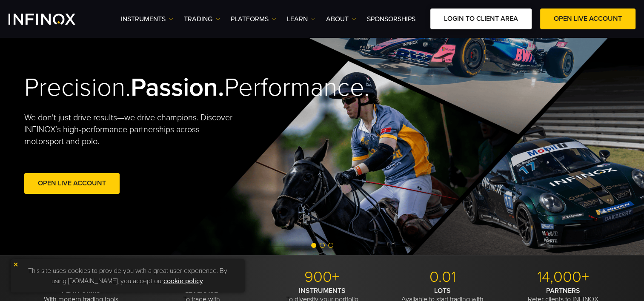 The width and height of the screenshot is (644, 301). I want to click on p: 0.01, so click(443, 277).